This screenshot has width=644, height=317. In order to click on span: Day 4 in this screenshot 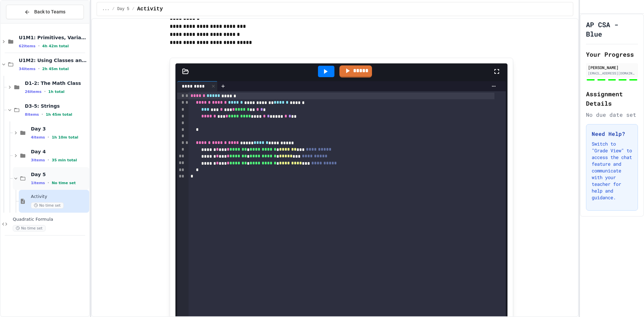, I will do `click(59, 152)`.